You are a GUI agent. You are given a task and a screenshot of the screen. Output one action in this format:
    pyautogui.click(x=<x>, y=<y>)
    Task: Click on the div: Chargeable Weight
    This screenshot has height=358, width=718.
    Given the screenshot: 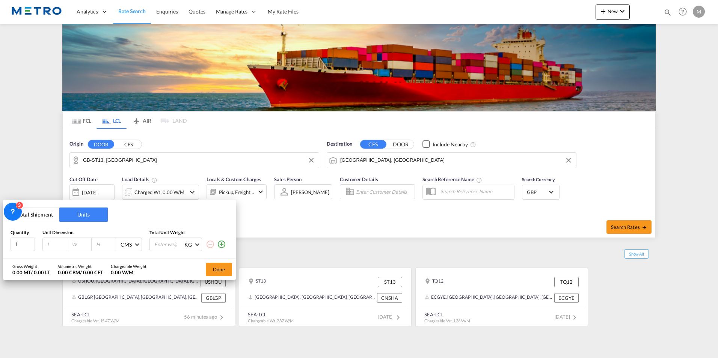 What is the action you would take?
    pyautogui.click(x=128, y=266)
    